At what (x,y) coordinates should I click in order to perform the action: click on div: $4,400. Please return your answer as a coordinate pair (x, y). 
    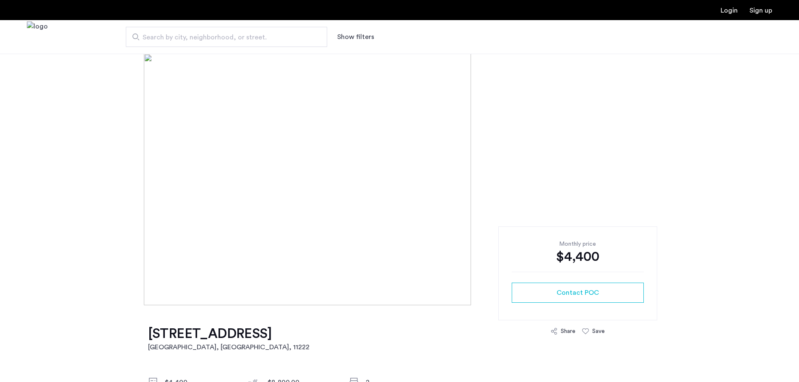
    Looking at the image, I should click on (577, 257).